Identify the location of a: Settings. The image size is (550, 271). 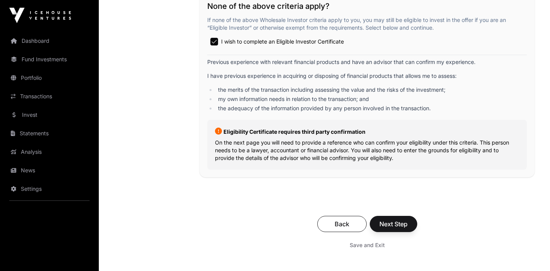
(49, 189).